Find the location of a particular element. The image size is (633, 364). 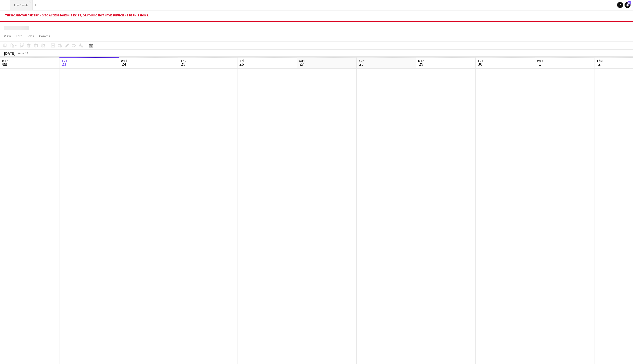

span: Week 39 is located at coordinates (23, 53).